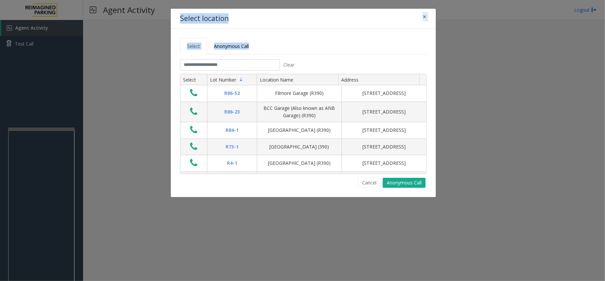  What do you see at coordinates (300, 112) in the screenshot?
I see `div: BCC Garage (Also known as ANB Garage) (R390)` at bounding box center [300, 112].